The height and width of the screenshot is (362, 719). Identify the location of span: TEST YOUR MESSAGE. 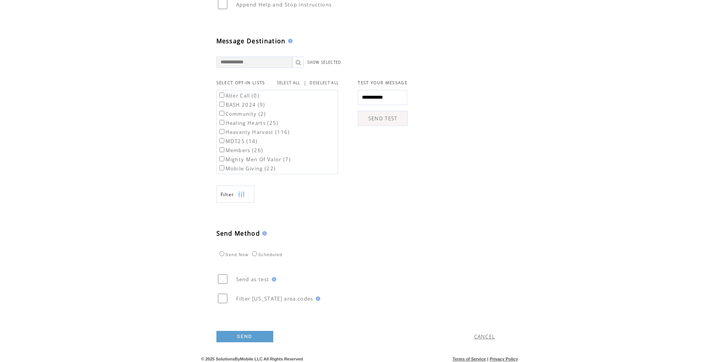
(382, 83).